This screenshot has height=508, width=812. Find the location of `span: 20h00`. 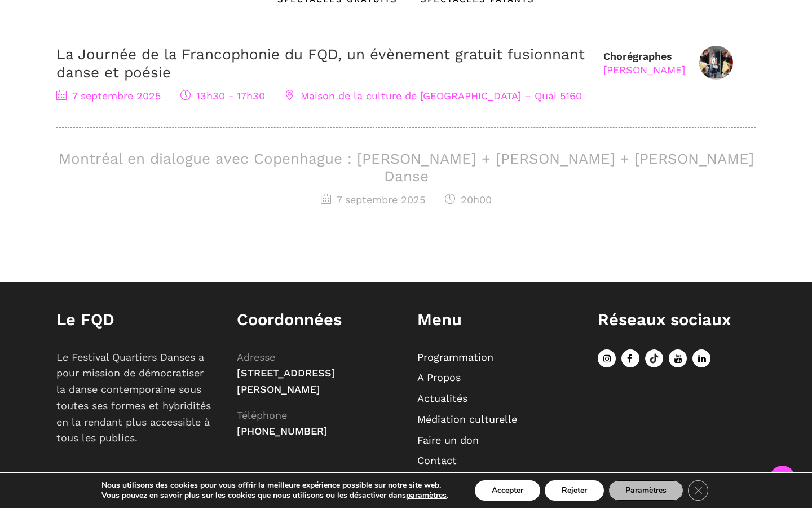

span: 20h00 is located at coordinates (468, 199).